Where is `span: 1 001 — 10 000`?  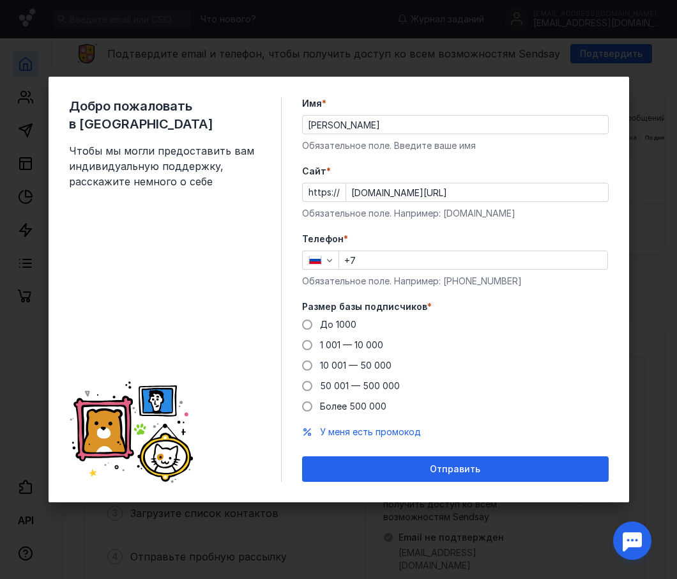 span: 1 001 — 10 000 is located at coordinates (351, 344).